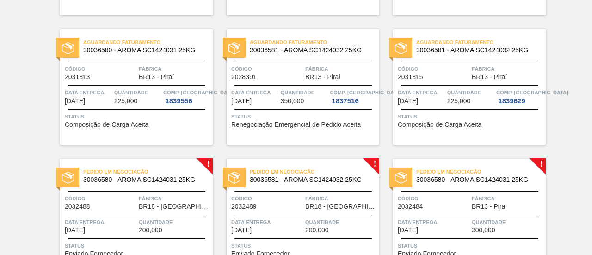 This screenshot has width=592, height=255. Describe the element at coordinates (77, 77) in the screenshot. I see `span: 2031813` at that location.